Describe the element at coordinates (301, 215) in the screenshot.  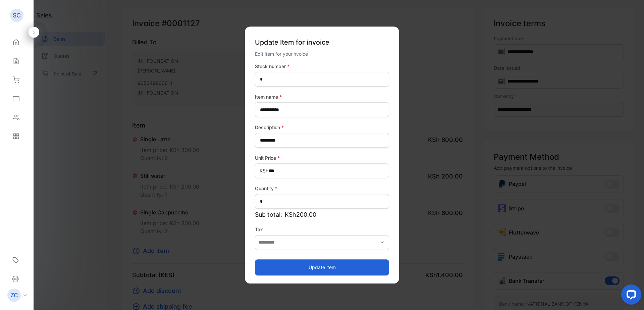
I see `span: KSh200.00` at that location.